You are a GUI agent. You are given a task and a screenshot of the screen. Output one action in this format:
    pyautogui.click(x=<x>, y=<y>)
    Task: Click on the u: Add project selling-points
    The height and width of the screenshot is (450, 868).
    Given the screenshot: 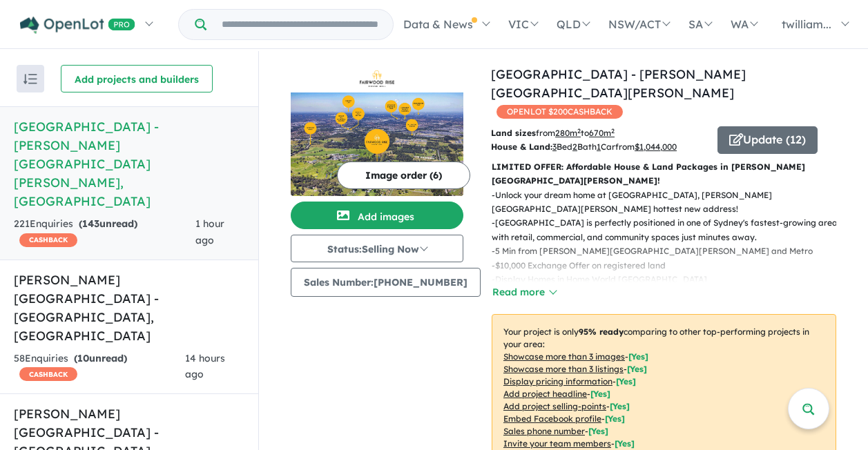 What is the action you would take?
    pyautogui.click(x=554, y=406)
    